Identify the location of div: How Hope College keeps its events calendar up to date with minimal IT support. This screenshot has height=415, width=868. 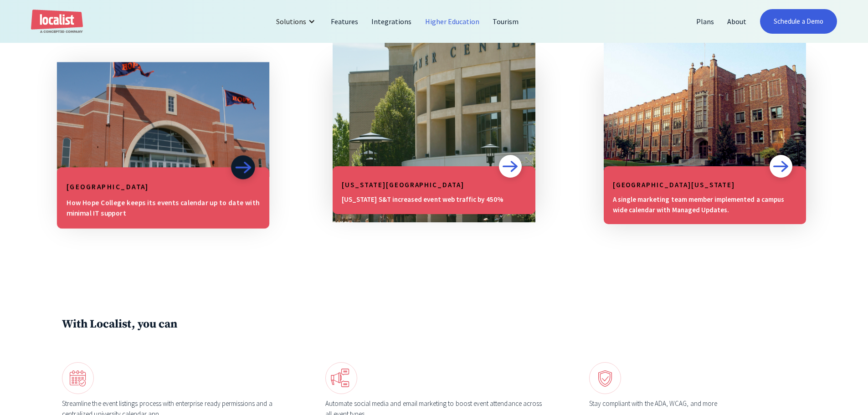
(164, 207).